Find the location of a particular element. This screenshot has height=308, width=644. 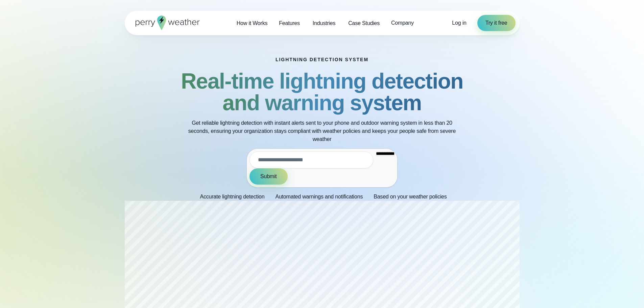

a: How it Works is located at coordinates (252, 23).